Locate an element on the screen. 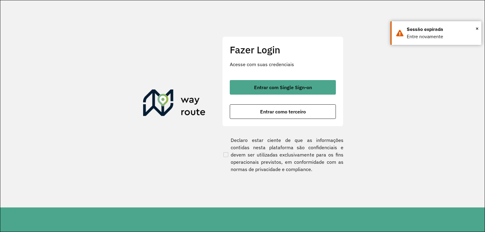 The image size is (485, 232). div: Entre novamente is located at coordinates (442, 37).